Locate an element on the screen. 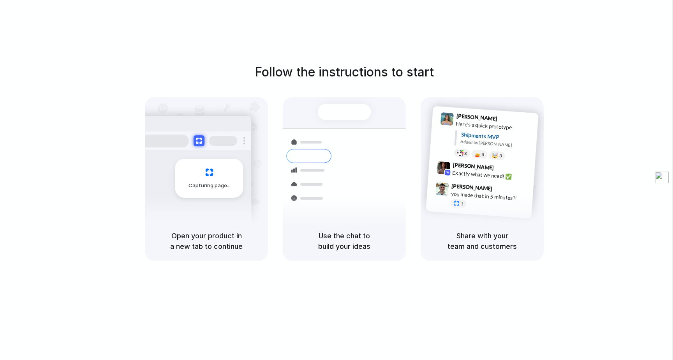 The width and height of the screenshot is (673, 360). h5: Share with your team and customers is located at coordinates (482, 241).